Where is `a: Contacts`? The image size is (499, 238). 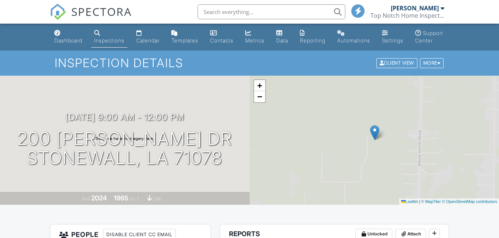
a: Contacts is located at coordinates (222, 37).